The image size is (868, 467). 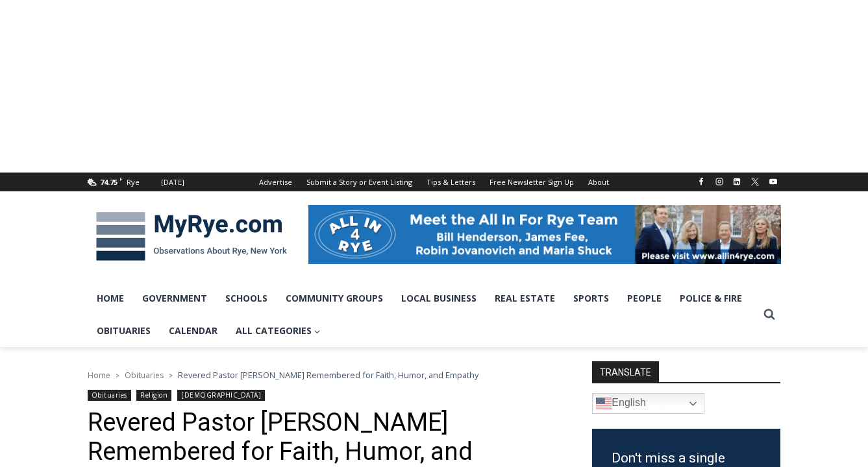 What do you see at coordinates (121, 179) in the screenshot?
I see `span: F` at bounding box center [121, 179].